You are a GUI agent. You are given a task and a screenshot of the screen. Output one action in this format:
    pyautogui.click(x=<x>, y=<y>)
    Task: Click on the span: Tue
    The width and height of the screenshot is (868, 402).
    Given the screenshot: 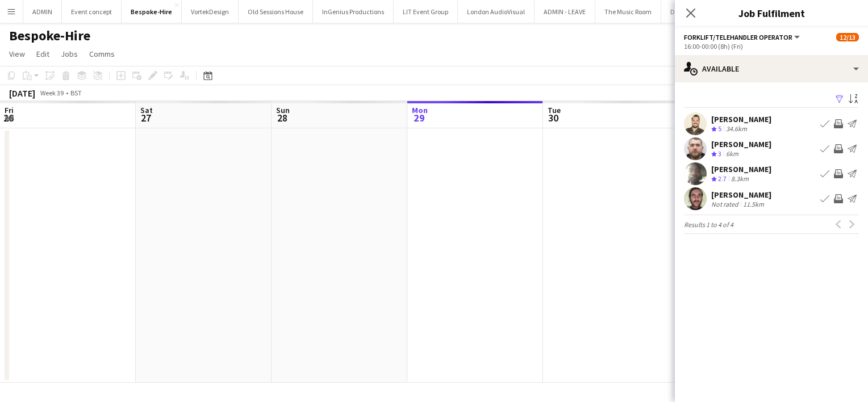 What is the action you would take?
    pyautogui.click(x=554, y=110)
    